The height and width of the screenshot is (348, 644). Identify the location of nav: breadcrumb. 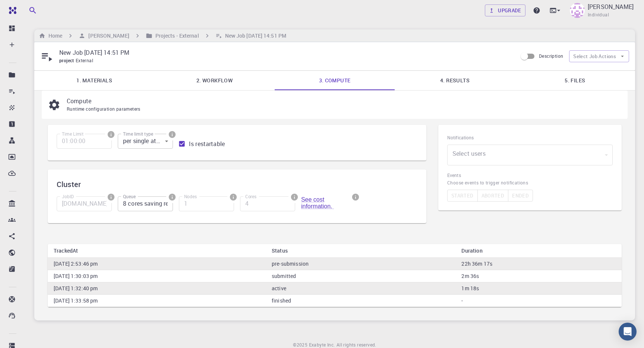
(162, 36).